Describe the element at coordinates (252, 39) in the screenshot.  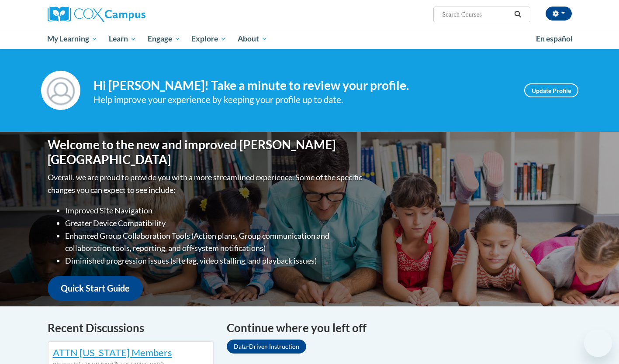
I see `span: About` at that location.